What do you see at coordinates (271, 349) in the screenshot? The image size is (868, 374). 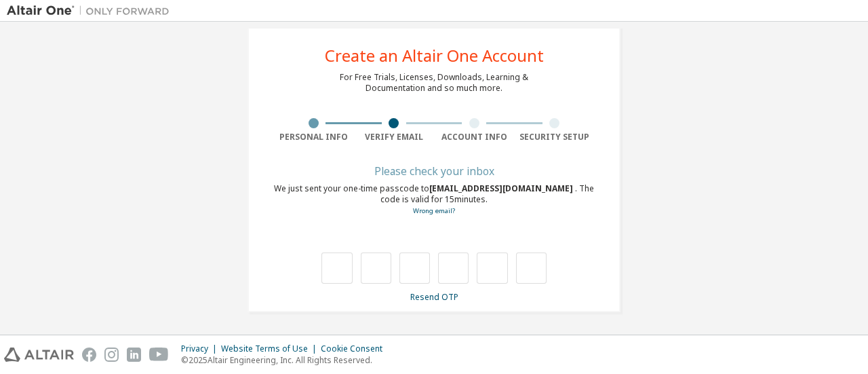 I see `div: Website Terms of Use` at bounding box center [271, 349].